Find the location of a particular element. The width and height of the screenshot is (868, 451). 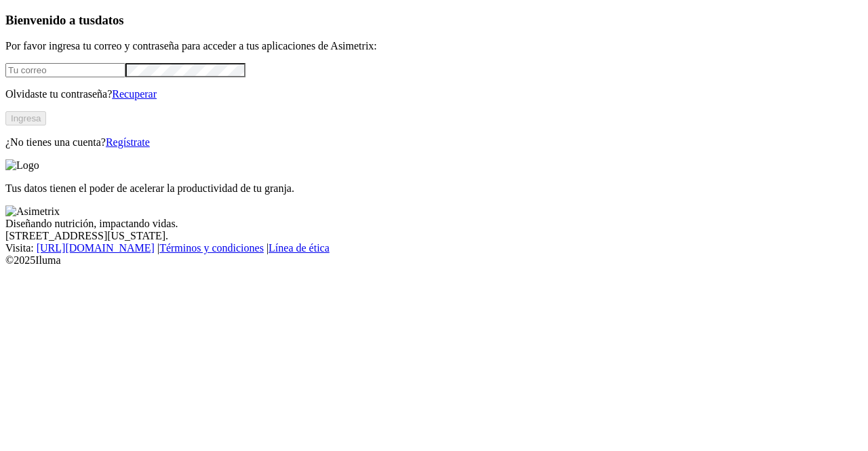

p: ¿No tienes una cuenta? is located at coordinates (434, 143).